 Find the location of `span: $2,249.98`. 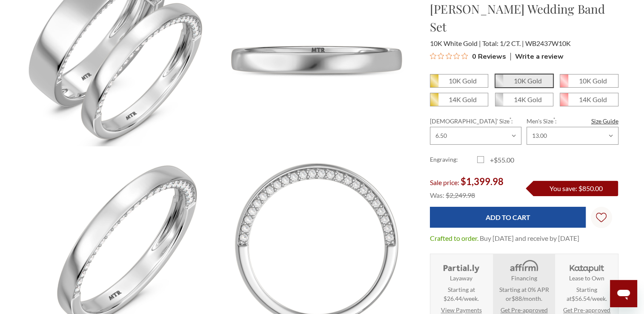

span: $2,249.98 is located at coordinates (460, 195).